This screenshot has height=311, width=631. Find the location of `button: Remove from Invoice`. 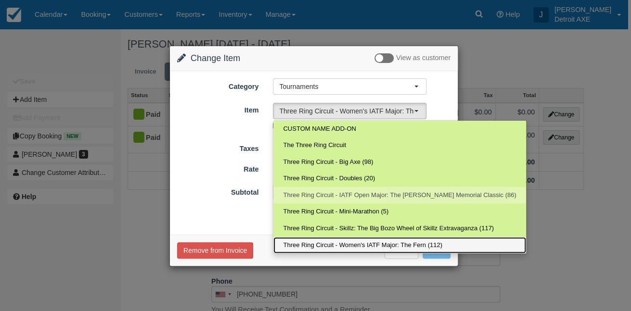

button: Remove from Invoice is located at coordinates (215, 251).